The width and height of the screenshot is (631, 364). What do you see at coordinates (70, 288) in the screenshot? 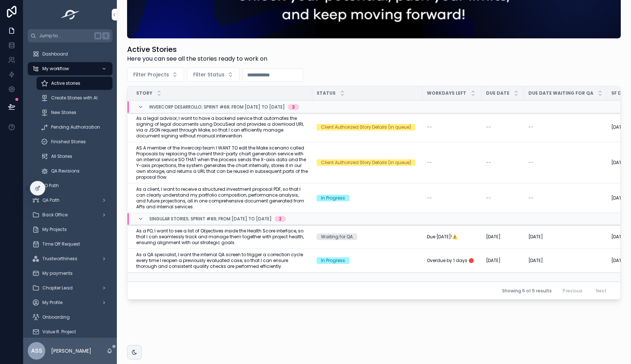
I see `a: Chapter Lead` at bounding box center [70, 288].